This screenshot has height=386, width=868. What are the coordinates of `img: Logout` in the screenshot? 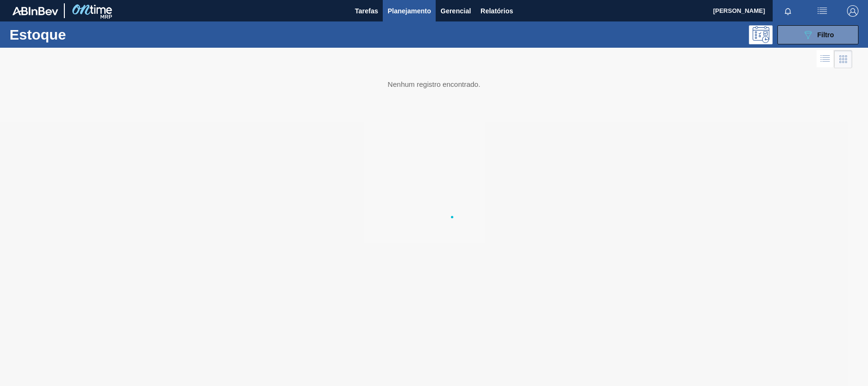 It's located at (853, 11).